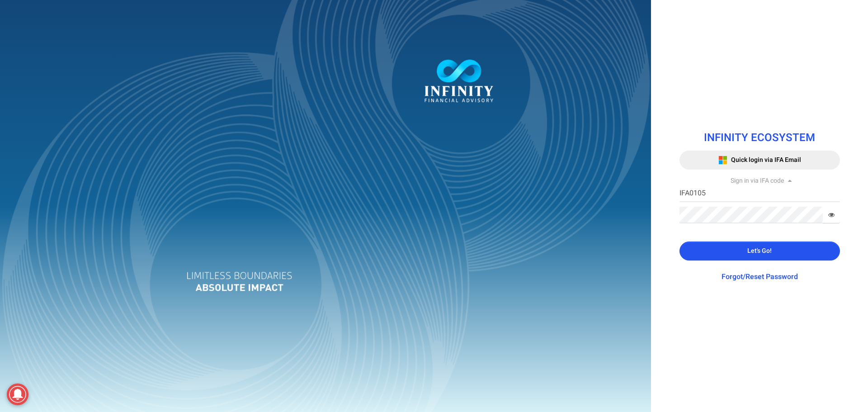  I want to click on span: Quick login via IFA Email, so click(766, 159).